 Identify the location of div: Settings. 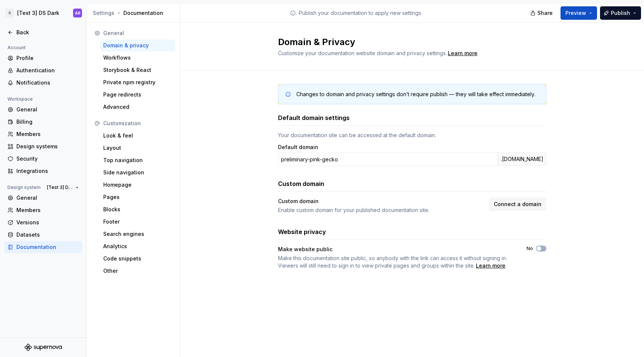
(103, 13).